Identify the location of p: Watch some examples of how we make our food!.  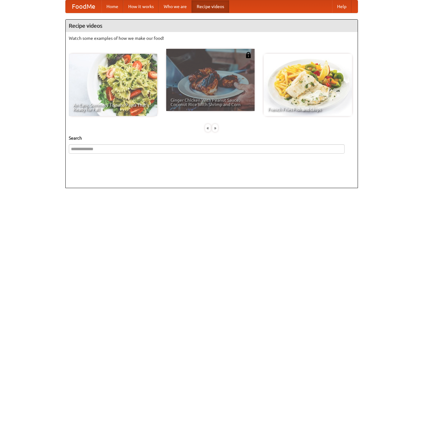
(212, 38).